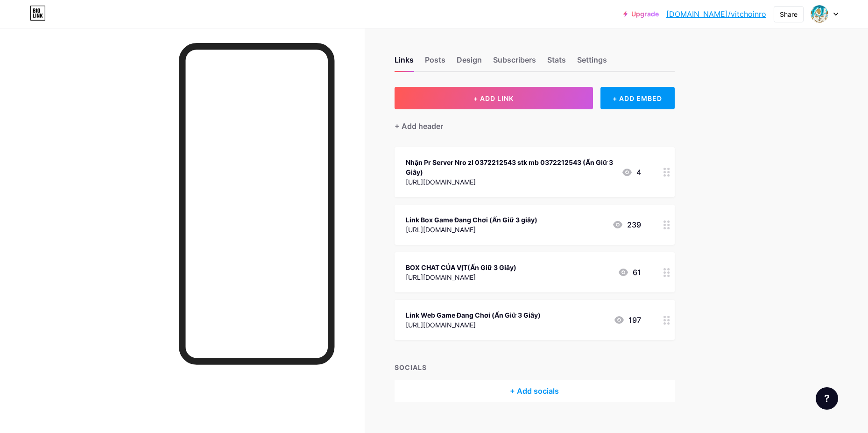 This screenshot has width=868, height=433. I want to click on div: Posts, so click(435, 62).